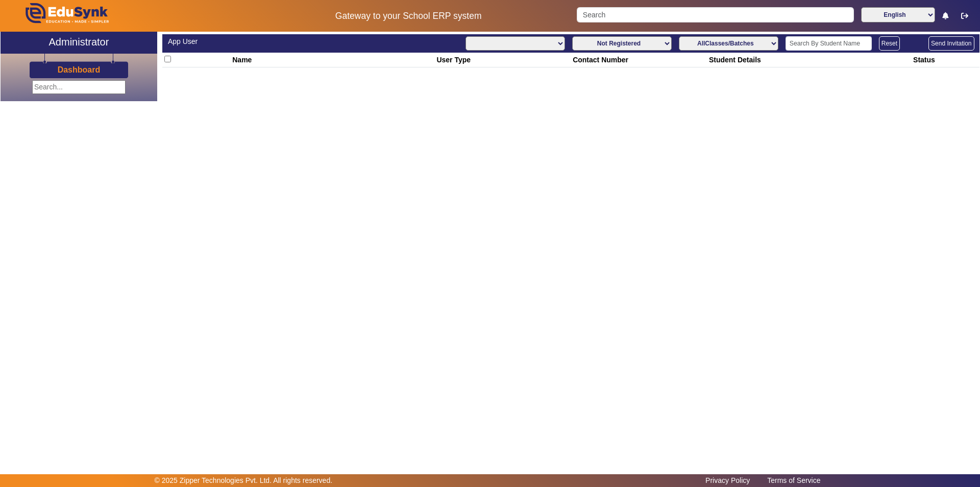 The image size is (980, 487). What do you see at coordinates (829, 43) in the screenshot?
I see `input: Search By Student Name` at bounding box center [829, 43].